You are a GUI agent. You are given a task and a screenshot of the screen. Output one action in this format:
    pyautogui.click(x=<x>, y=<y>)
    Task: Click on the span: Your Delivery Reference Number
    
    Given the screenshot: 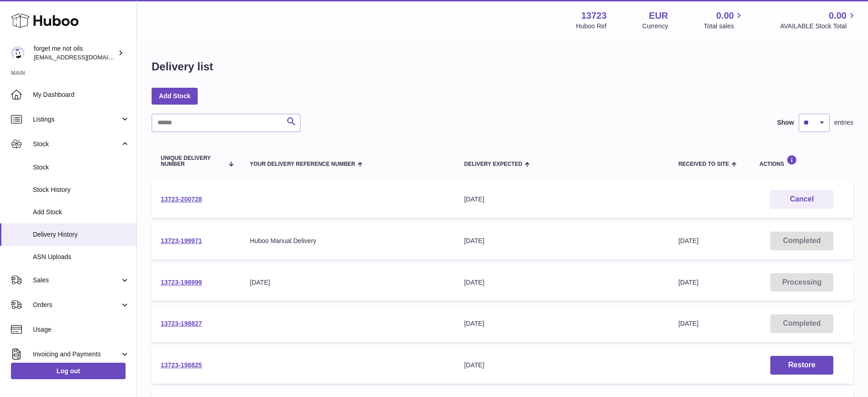 What is the action you would take?
    pyautogui.click(x=302, y=164)
    